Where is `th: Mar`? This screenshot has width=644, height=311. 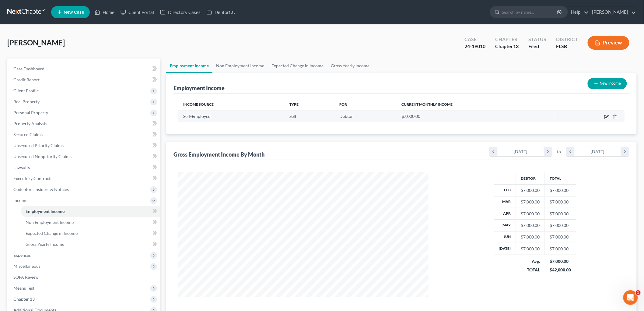 th: Mar is located at coordinates (505, 202).